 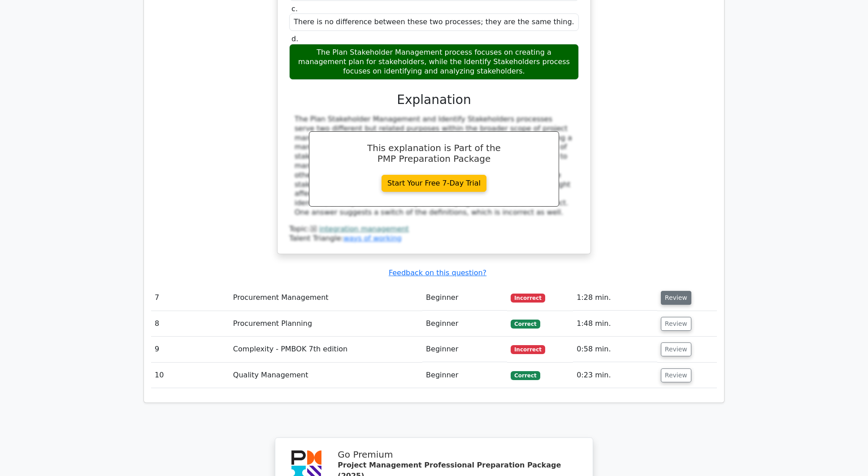 I want to click on a: integration management, so click(x=364, y=229).